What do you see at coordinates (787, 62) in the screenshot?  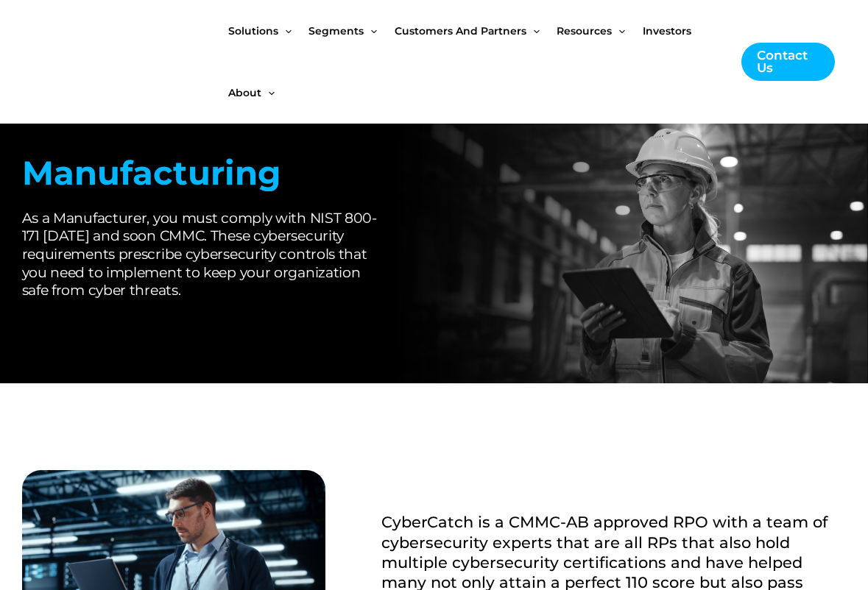 I see `div: Contact Us` at bounding box center [787, 62].